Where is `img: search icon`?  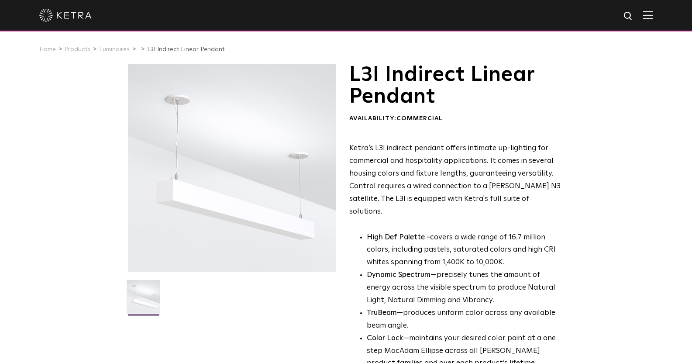 img: search icon is located at coordinates (628, 16).